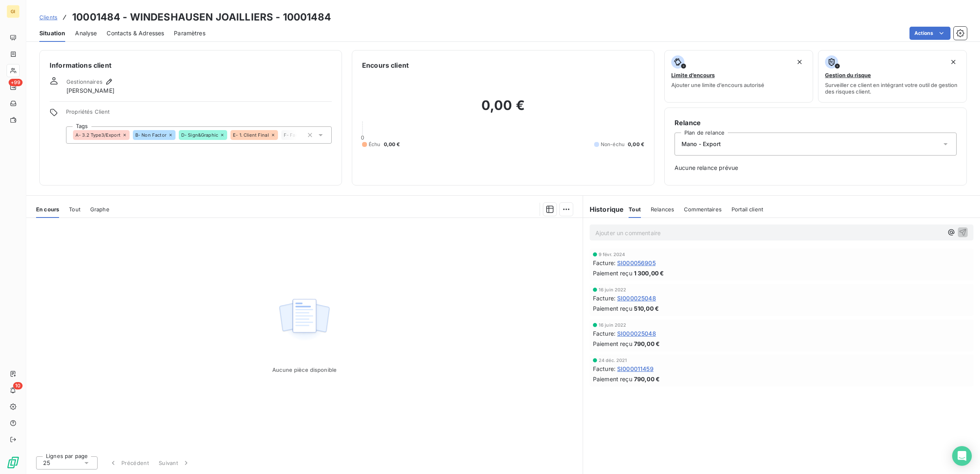 This screenshot has height=474, width=980. I want to click on span: Mano - Export, so click(701, 144).